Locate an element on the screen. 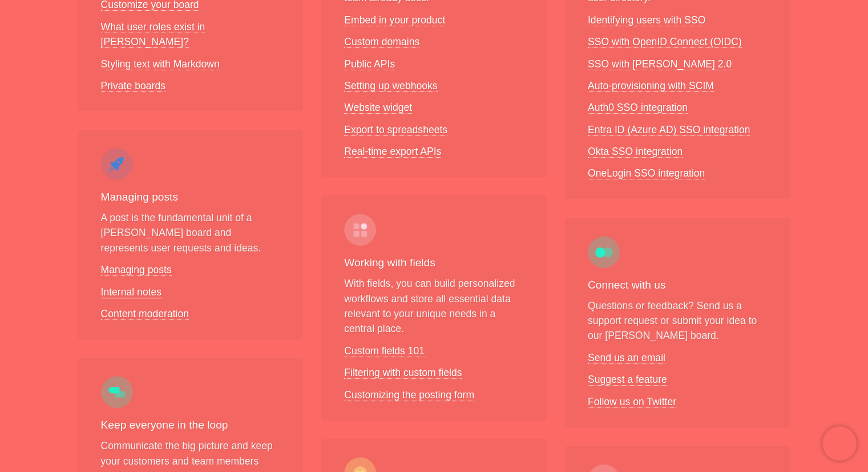 The image size is (868, 472). a: Customizing the posting form is located at coordinates (410, 394).